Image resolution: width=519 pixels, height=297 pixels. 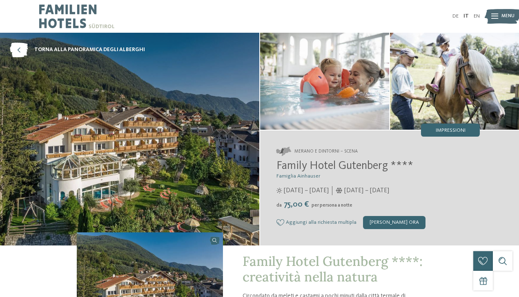 What do you see at coordinates (339, 190) in the screenshot?
I see `i: Orari d'apertura inverno` at bounding box center [339, 190].